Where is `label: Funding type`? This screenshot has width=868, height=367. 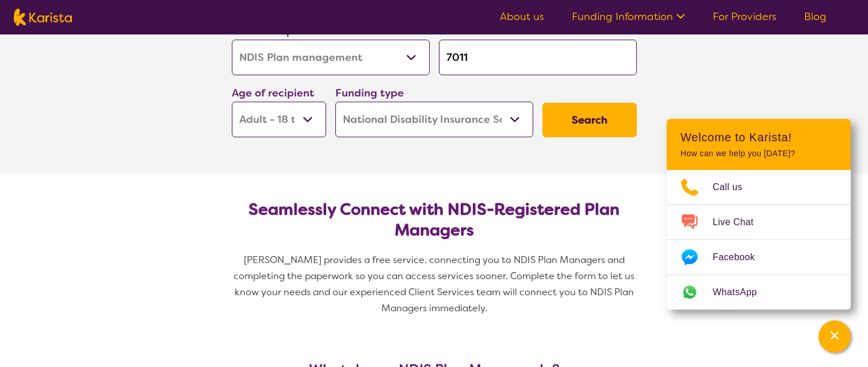 label: Funding type is located at coordinates (369, 93).